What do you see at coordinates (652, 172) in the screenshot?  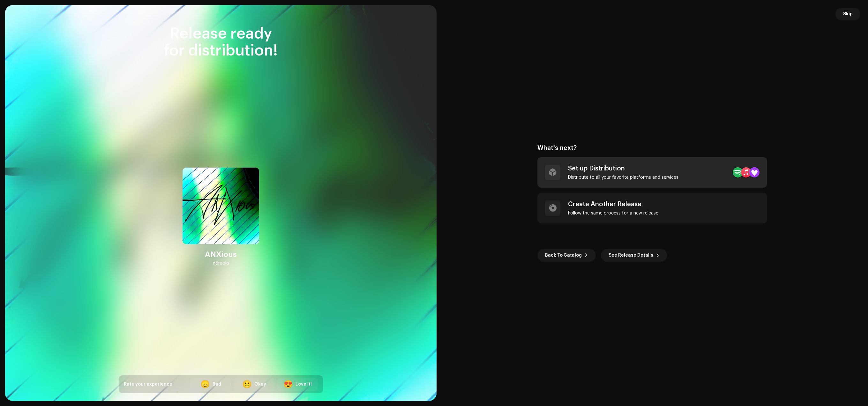 I see `re-a-post-create-item: Set up Distribution` at bounding box center [652, 172].